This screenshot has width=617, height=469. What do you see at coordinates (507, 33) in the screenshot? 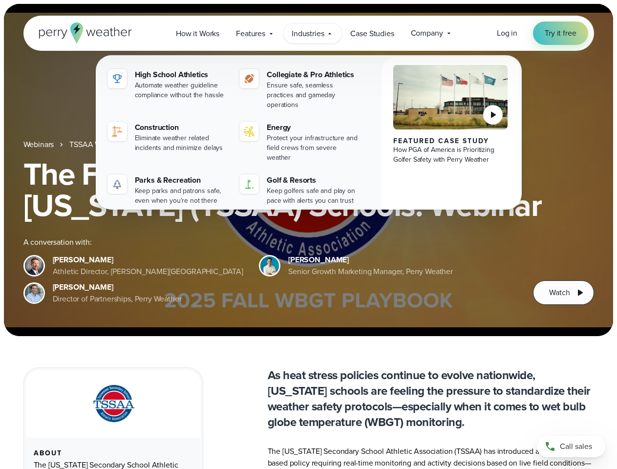
I see `a: Log in` at bounding box center [507, 33].